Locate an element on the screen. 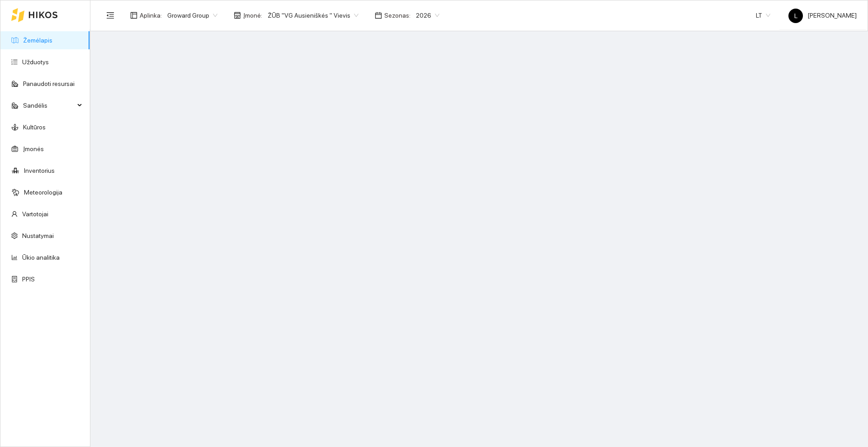  a: Nustatymai is located at coordinates (38, 236).